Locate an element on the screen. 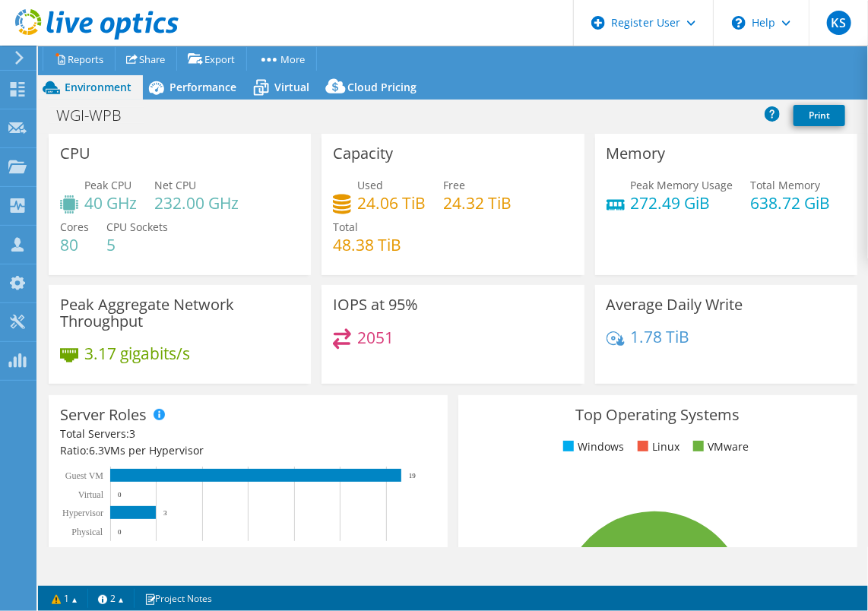  h4: 3.17 gigabits/s is located at coordinates (137, 353).